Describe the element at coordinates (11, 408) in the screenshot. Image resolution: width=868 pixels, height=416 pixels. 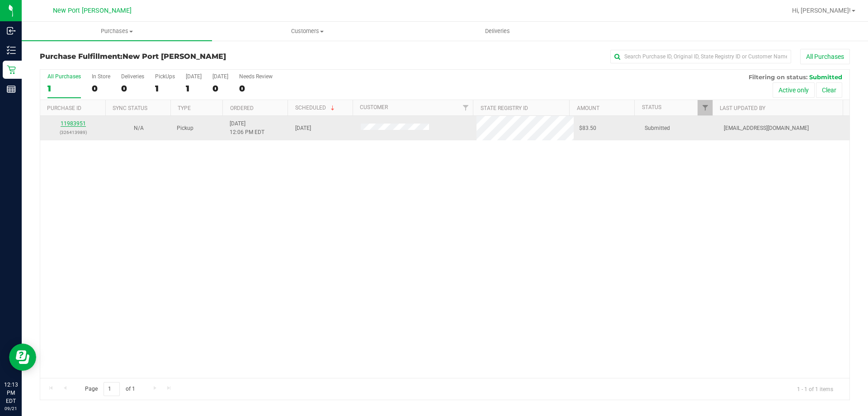
I see `p: 09/21` at that location.